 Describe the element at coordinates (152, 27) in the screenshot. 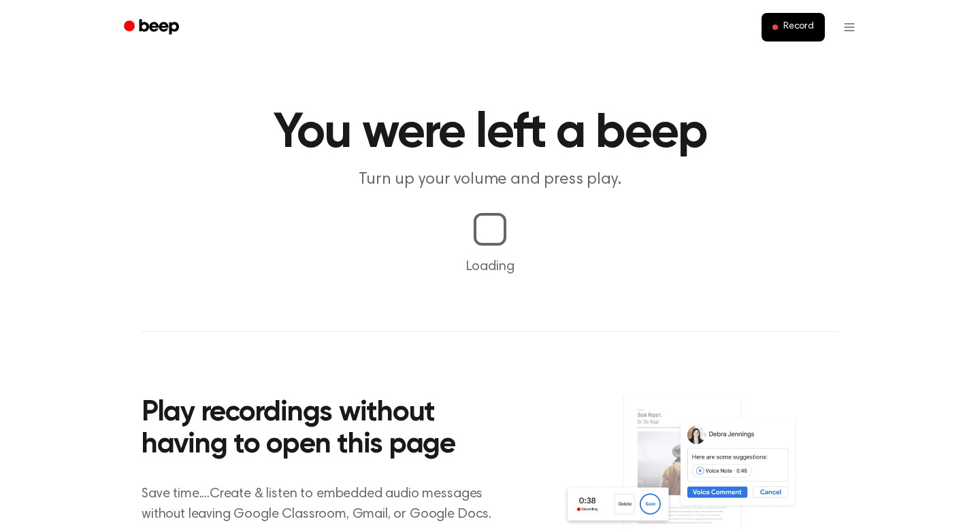

I see `a: Beep` at that location.